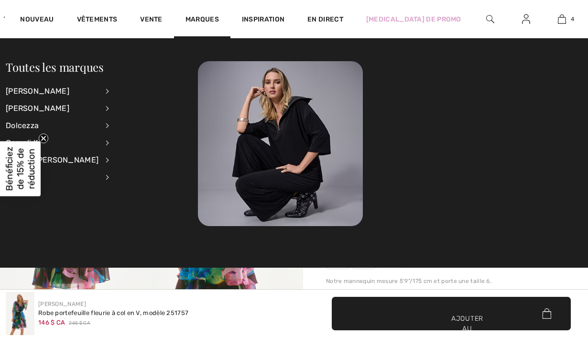  Describe the element at coordinates (490, 19) in the screenshot. I see `img: rechercher sur le site` at that location.